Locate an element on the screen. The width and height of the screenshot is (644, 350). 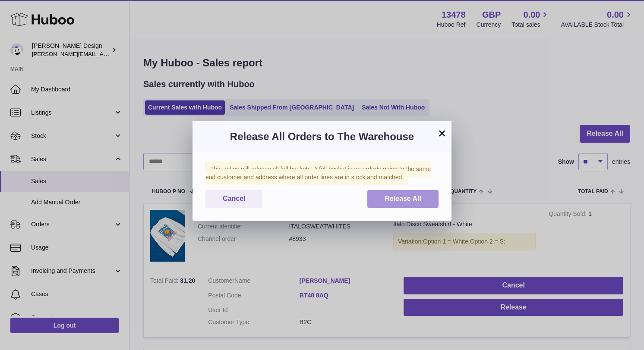
h3: Release All Orders to The Warehouse is located at coordinates (322, 137).